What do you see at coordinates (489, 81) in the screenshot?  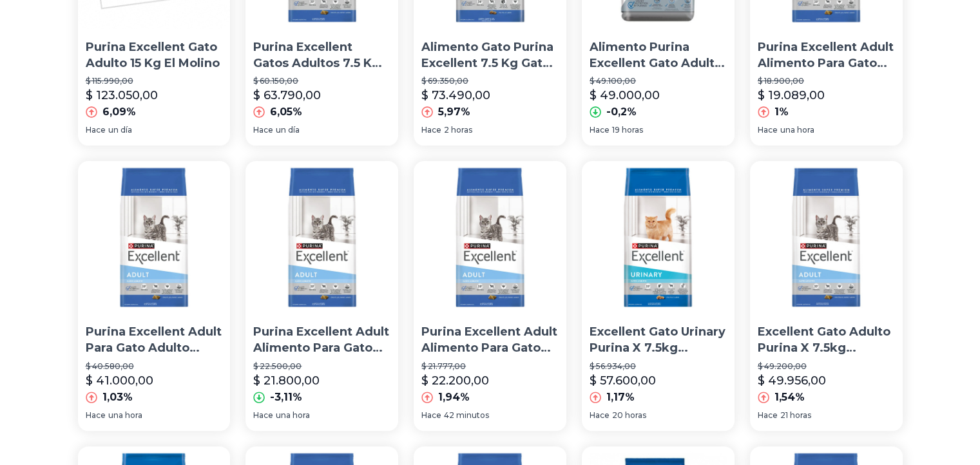 I see `p: $ 69.350,00` at bounding box center [489, 81].